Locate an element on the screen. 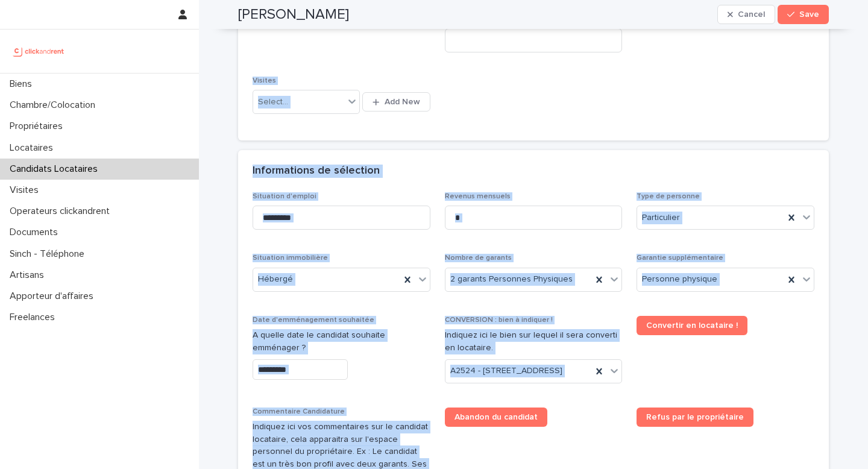 The height and width of the screenshot is (469, 868). span: Save is located at coordinates (809, 15).